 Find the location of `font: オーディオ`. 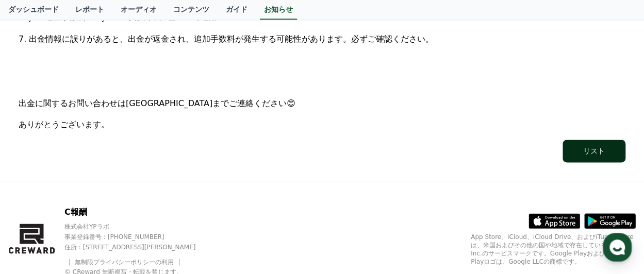

font: オーディオ is located at coordinates (139, 9).